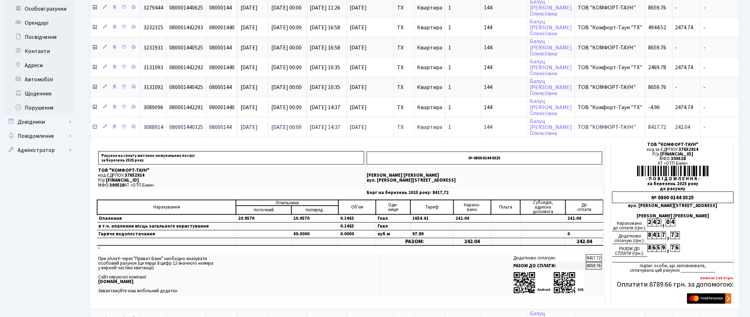  I want to click on td: Гкал, so click(393, 218).